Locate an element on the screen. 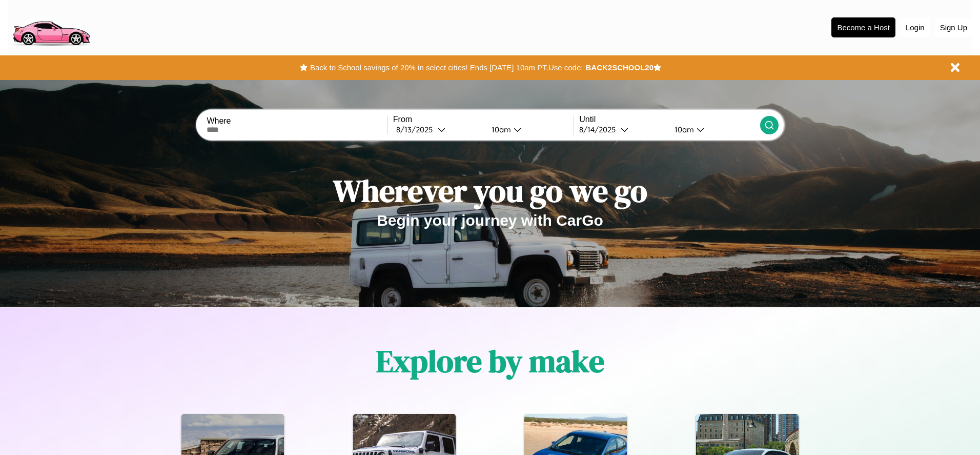 The height and width of the screenshot is (455, 980). button: Sign Up is located at coordinates (953, 27).